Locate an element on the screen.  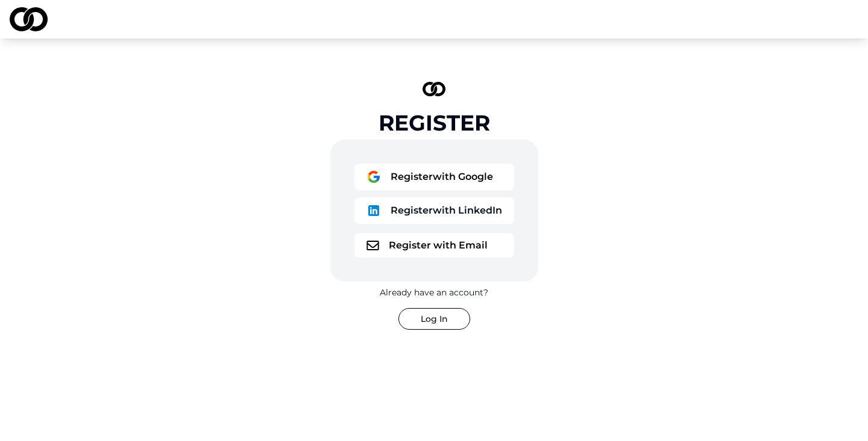
button: logoRegisterwith Google is located at coordinates (434, 177).